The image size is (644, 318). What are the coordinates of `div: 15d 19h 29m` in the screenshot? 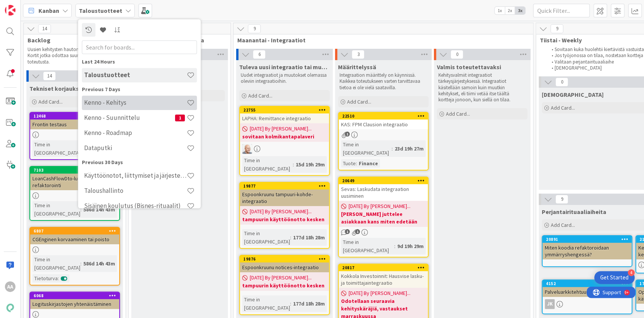 It's located at (310, 164).